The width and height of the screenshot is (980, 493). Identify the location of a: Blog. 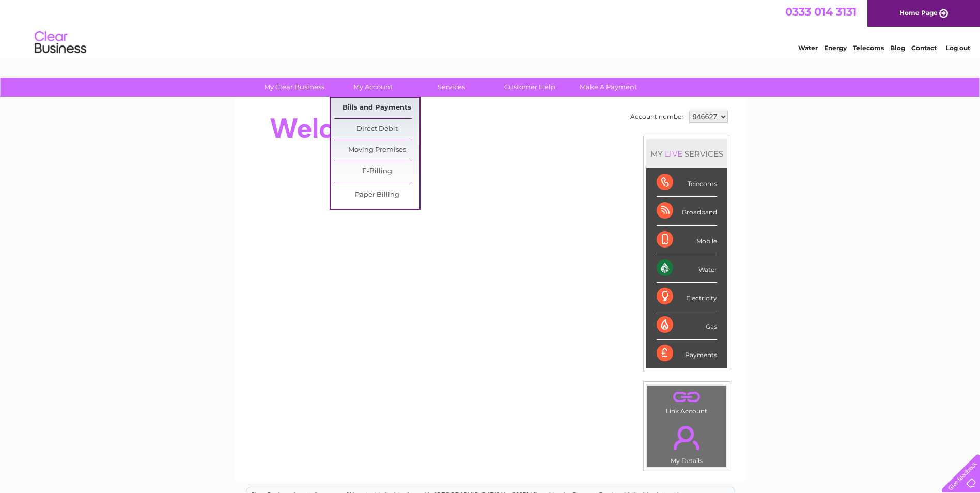
(897, 48).